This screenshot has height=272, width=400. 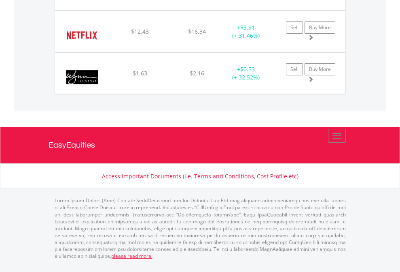 What do you see at coordinates (140, 73) in the screenshot?
I see `span: $1.63` at bounding box center [140, 73].